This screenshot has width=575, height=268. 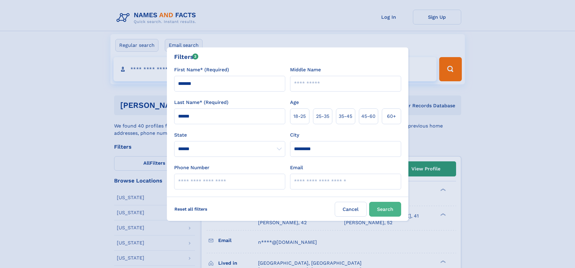 What do you see at coordinates (294, 135) in the screenshot?
I see `label: City` at bounding box center [294, 135].